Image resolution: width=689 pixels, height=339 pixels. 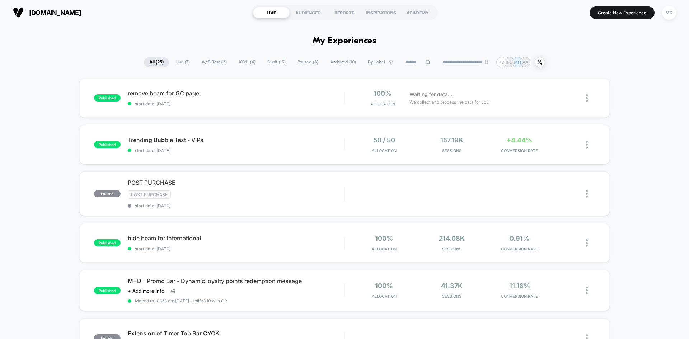 What do you see at coordinates (502, 62) in the screenshot?
I see `div: + 9` at bounding box center [502, 62].